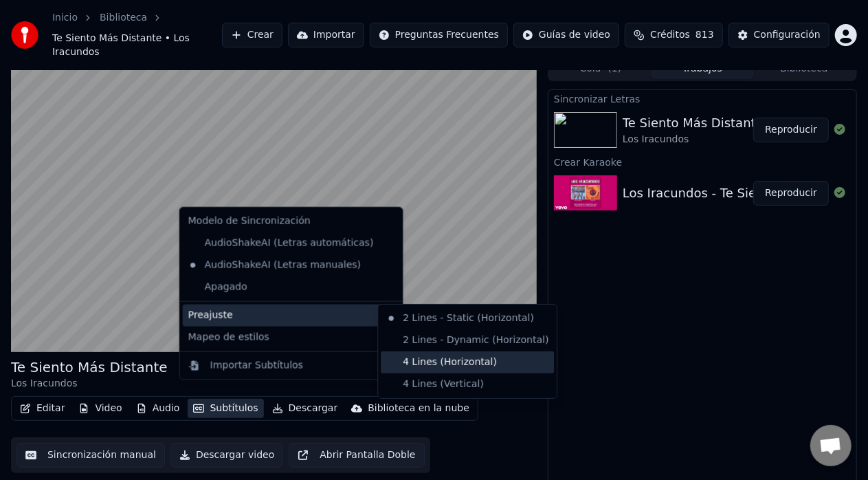 The image size is (868, 480). I want to click on div: Los Iracundos - Te Siento Más Distante, so click(741, 193).